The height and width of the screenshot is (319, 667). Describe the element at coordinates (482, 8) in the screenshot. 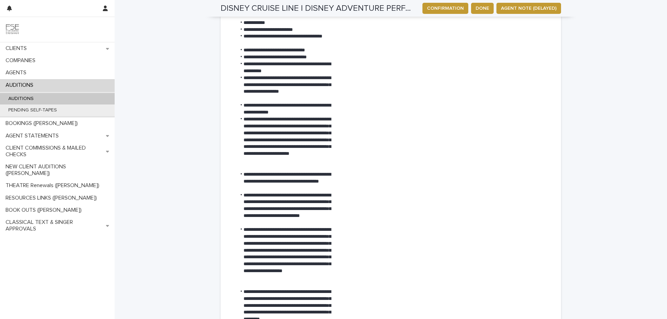

I see `span: DONE` at that location.